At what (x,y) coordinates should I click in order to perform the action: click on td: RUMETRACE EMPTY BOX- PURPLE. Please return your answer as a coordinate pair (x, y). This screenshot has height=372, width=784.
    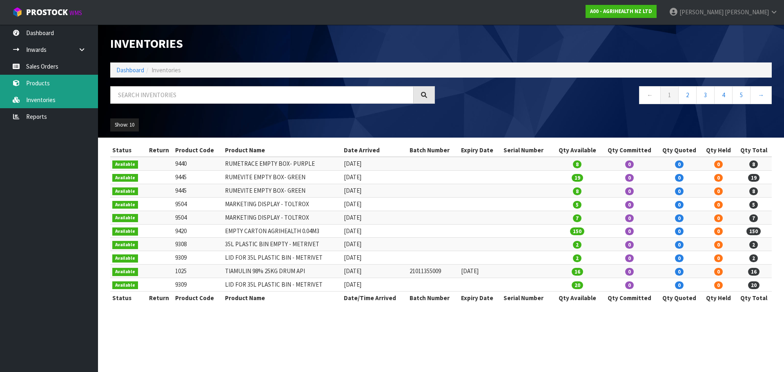
    Looking at the image, I should click on (282, 163).